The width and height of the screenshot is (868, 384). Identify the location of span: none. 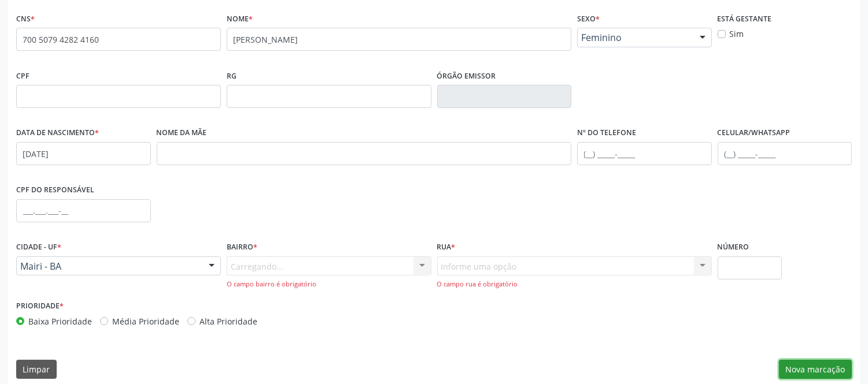
(189, 38).